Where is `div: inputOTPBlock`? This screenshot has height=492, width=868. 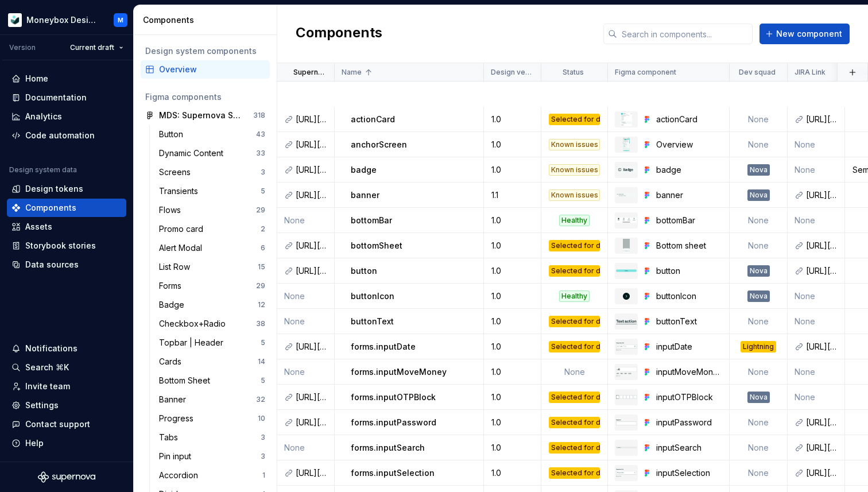
div: inputOTPBlock is located at coordinates (689, 397).